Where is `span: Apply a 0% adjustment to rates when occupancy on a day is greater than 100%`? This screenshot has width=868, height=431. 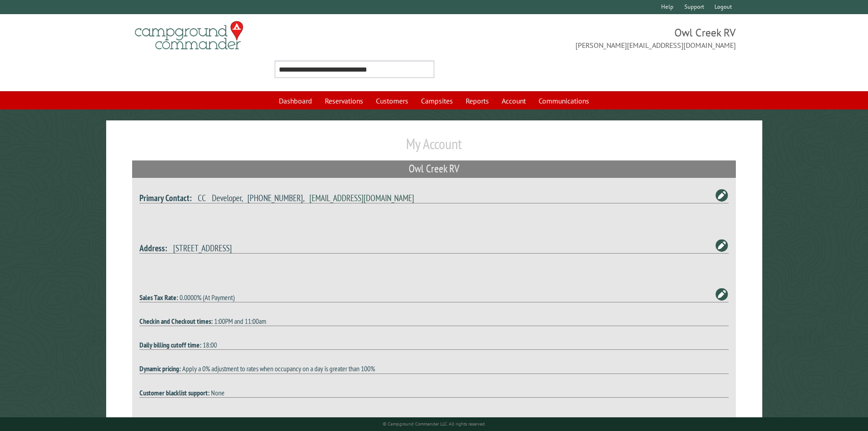 span: Apply a 0% adjustment to rates when occupancy on a day is greater than 100% is located at coordinates (278, 369).